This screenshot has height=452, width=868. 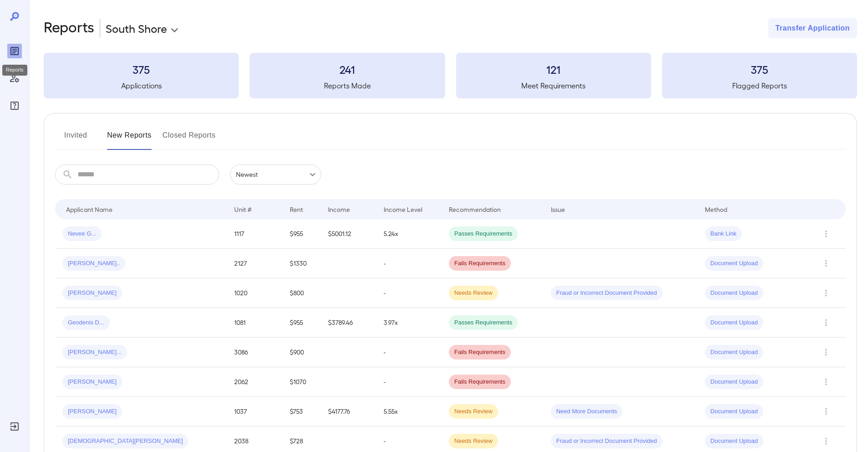 I want to click on button: Invited, so click(x=75, y=139).